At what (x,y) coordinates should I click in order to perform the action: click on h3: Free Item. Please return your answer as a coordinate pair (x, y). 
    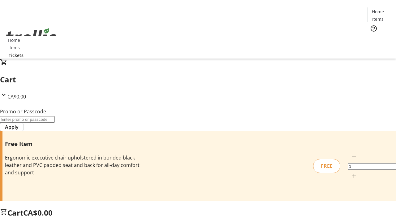
    Looking at the image, I should click on (72, 143).